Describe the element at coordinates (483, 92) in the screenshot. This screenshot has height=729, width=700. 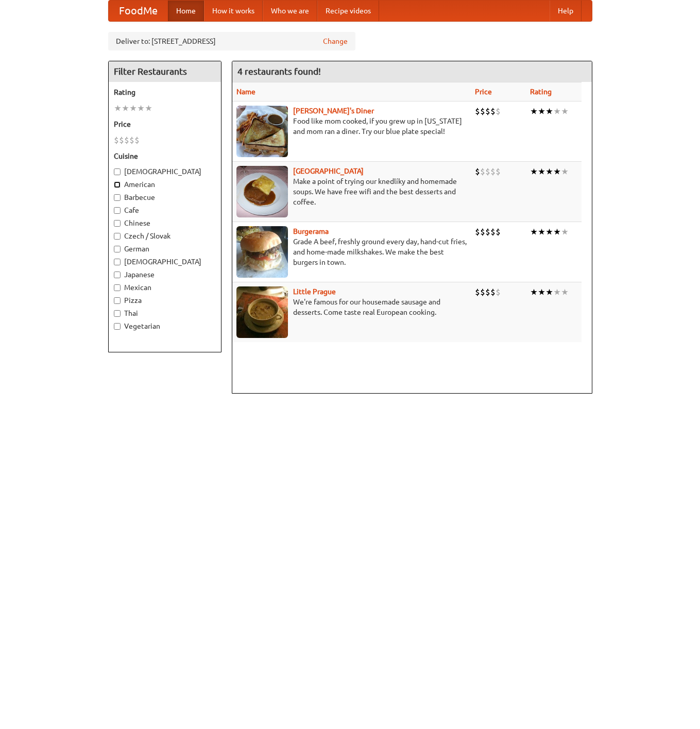
I see `a: Price` at that location.